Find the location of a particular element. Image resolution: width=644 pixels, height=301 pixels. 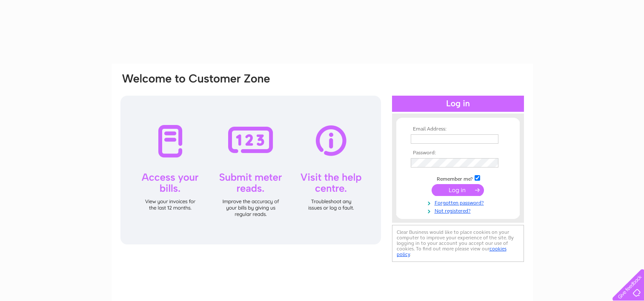

a: Forgotten password? is located at coordinates (459, 202).